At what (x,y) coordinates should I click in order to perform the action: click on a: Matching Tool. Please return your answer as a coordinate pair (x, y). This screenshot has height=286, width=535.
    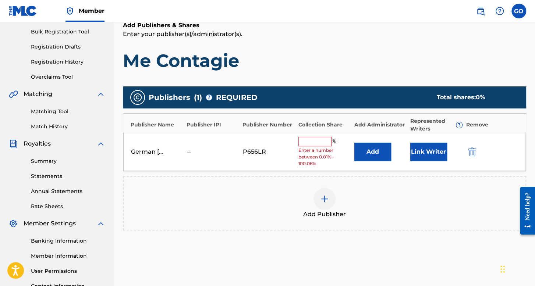
    Looking at the image, I should click on (68, 112).